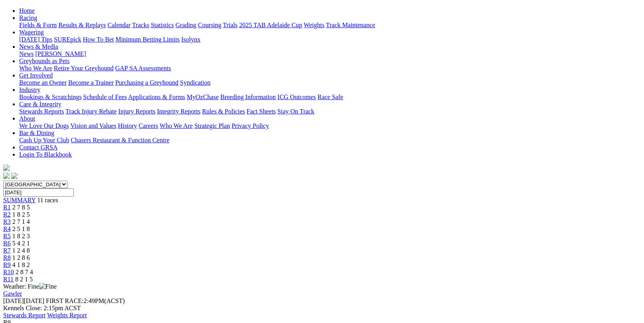  I want to click on a: Fields & Form, so click(38, 25).